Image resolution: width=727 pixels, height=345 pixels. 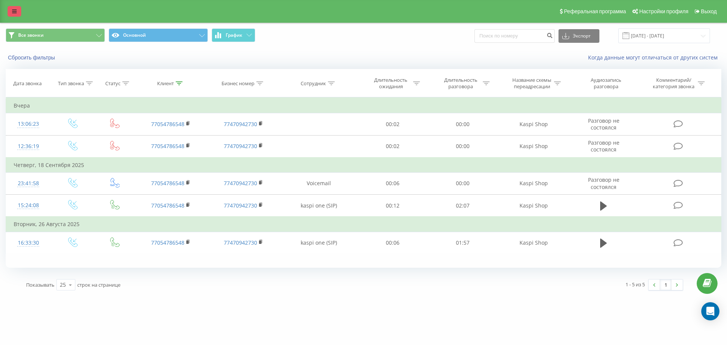 I want to click on div: Название схемы переадресации, so click(x=532, y=83).